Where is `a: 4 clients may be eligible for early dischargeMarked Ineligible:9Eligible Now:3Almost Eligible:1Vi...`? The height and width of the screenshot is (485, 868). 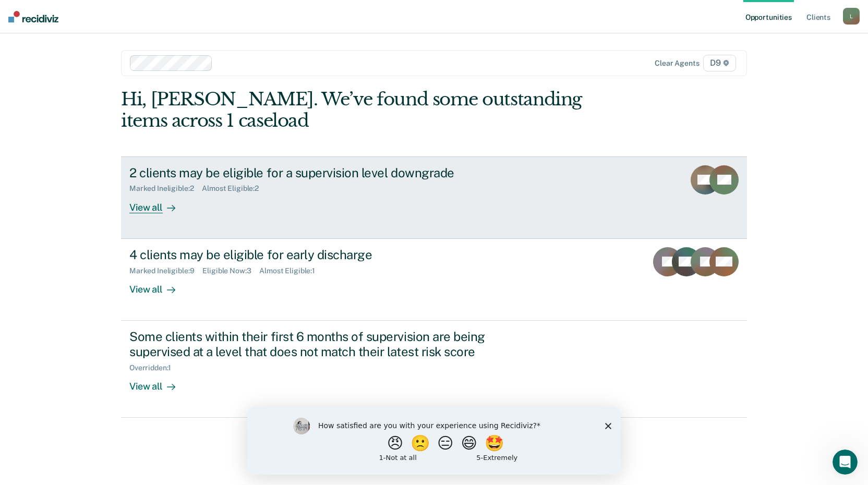
a: 4 clients may be eligible for early dischargeMarked Ineligible:9Eligible Now:3Almost Eligible:1Vi... is located at coordinates (434, 280).